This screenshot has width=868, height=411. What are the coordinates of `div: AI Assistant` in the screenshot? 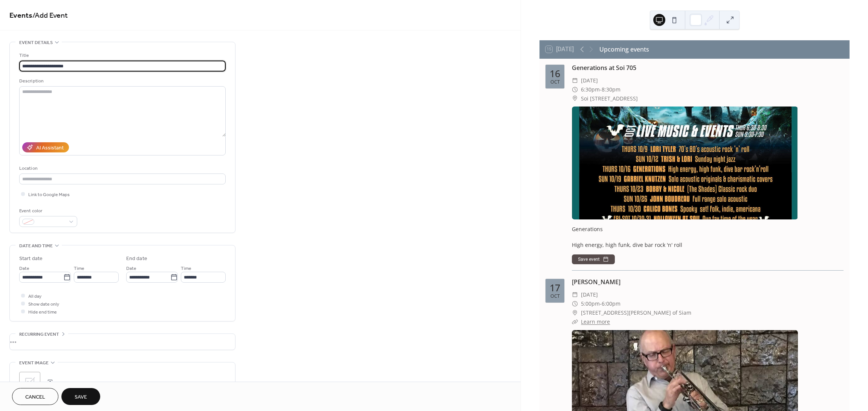 It's located at (50, 148).